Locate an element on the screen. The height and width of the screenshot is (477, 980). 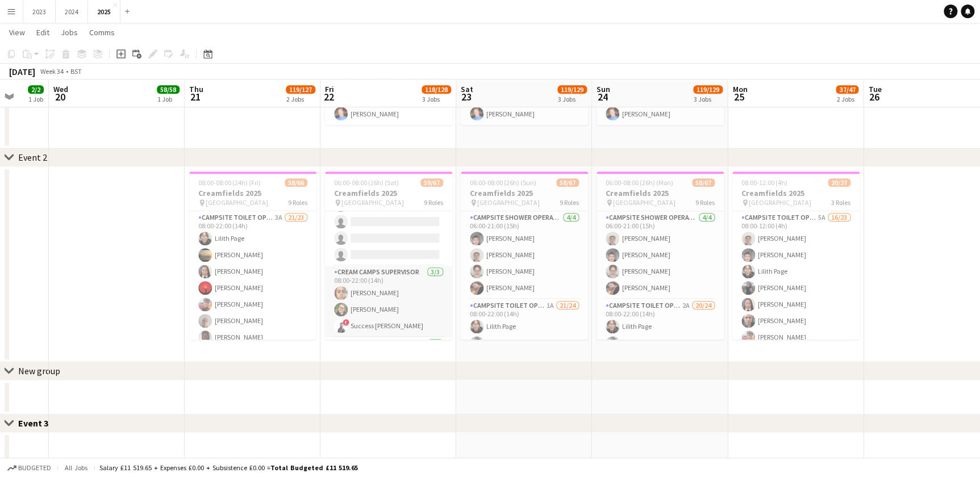
span: 06:00-08:00 (26h) (Sat) is located at coordinates (367, 183).